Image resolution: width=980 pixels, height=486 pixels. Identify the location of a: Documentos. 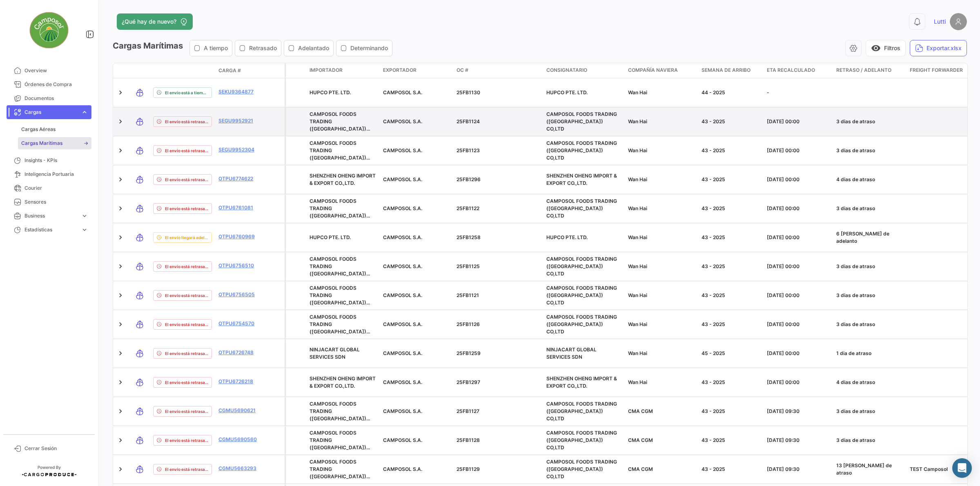
(49, 99).